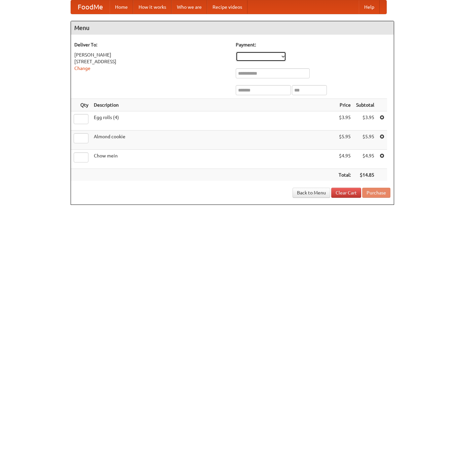 Image resolution: width=457 pixels, height=476 pixels. I want to click on a: Who we are, so click(189, 7).